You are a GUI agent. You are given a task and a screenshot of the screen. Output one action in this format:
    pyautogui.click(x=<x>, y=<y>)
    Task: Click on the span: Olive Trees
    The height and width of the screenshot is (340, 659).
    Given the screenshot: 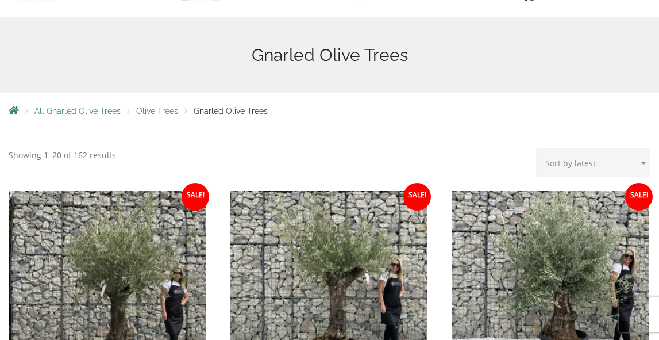 What is the action you would take?
    pyautogui.click(x=157, y=111)
    